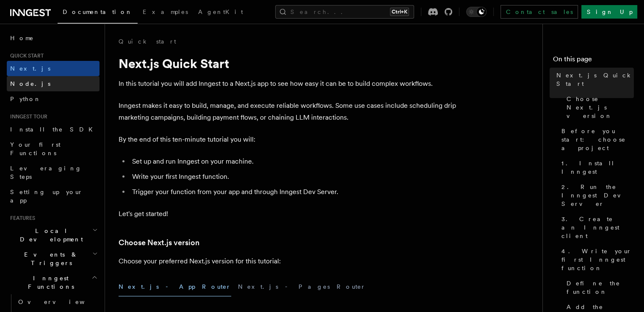 Image resolution: width=644 pixels, height=312 pixels. What do you see at coordinates (288, 140) in the screenshot?
I see `p: By the end of this ten-minute tutorial you will:` at bounding box center [288, 140].